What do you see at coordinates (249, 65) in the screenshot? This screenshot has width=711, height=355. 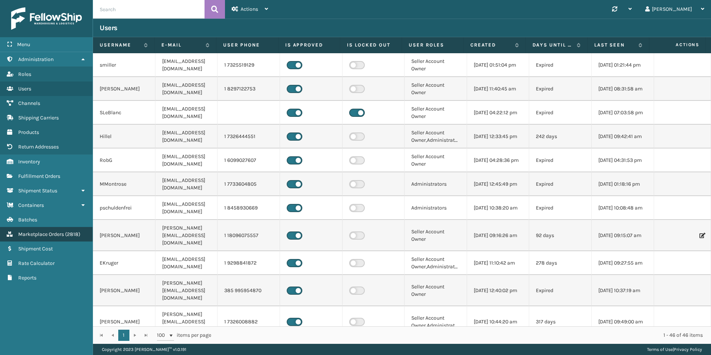 I see `td: 1 7325519129` at bounding box center [249, 65].